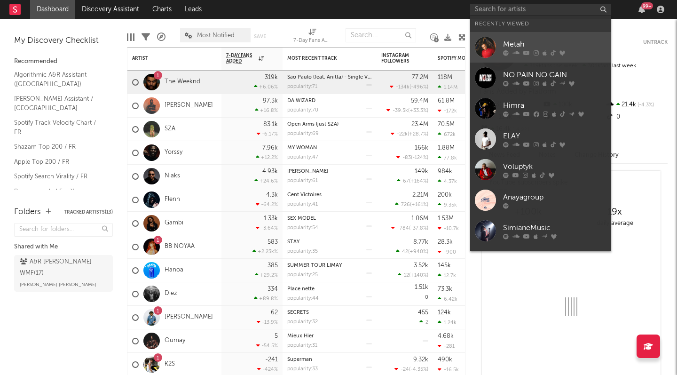 The width and height of the screenshot is (677, 375). What do you see at coordinates (406, 275) in the screenshot?
I see `span: 12` at bounding box center [406, 275].